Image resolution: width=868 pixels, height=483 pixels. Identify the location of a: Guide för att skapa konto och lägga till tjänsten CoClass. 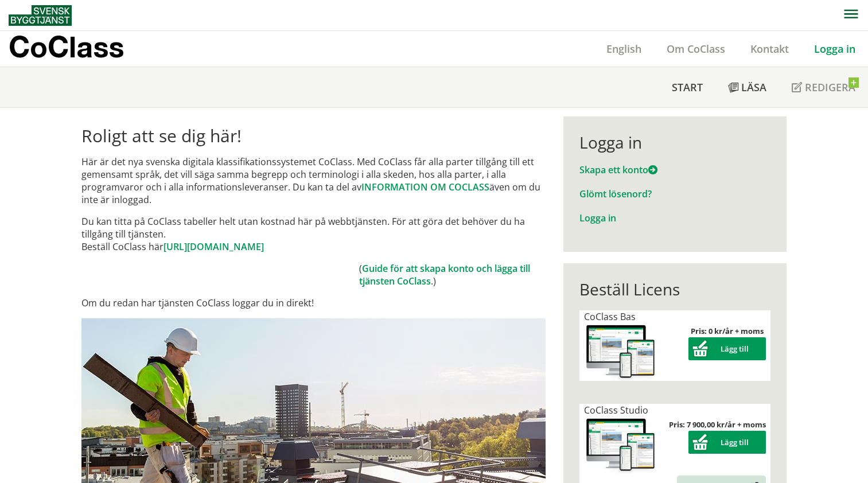
(445, 274).